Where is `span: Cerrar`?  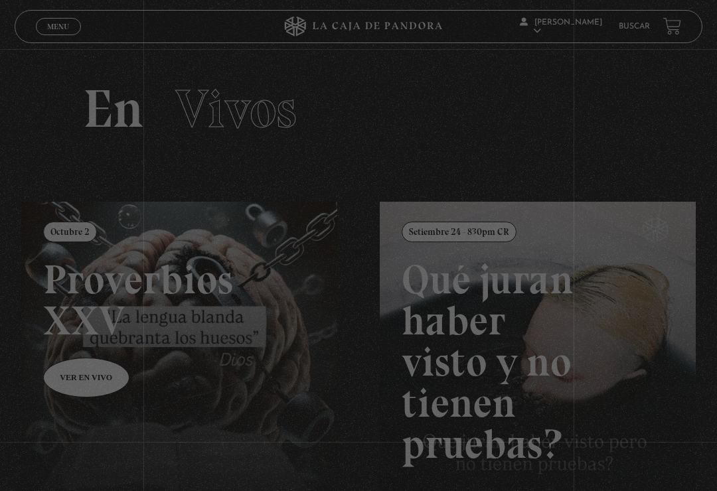
span: Cerrar is located at coordinates (58, 39).